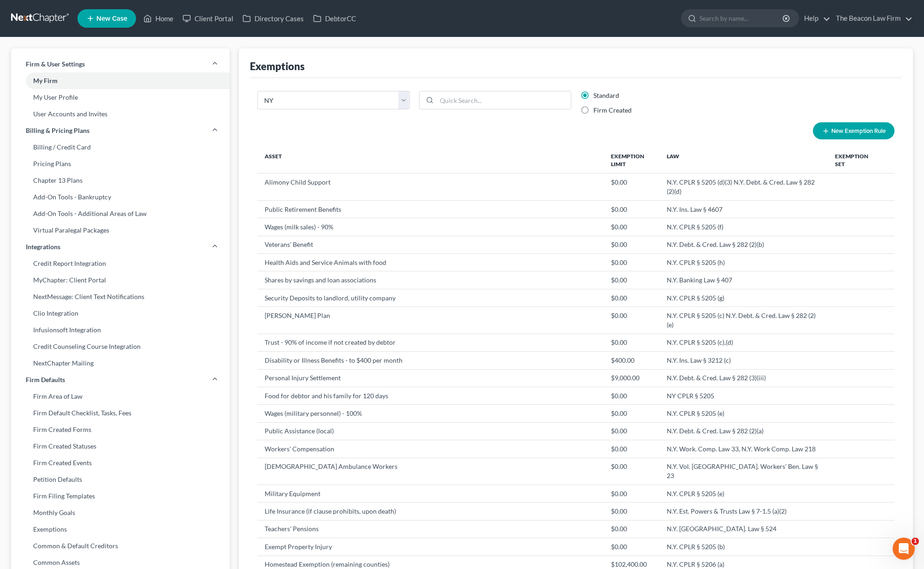  Describe the element at coordinates (430, 298) in the screenshot. I see `td: Security Deposits to landlord, utility company` at that location.